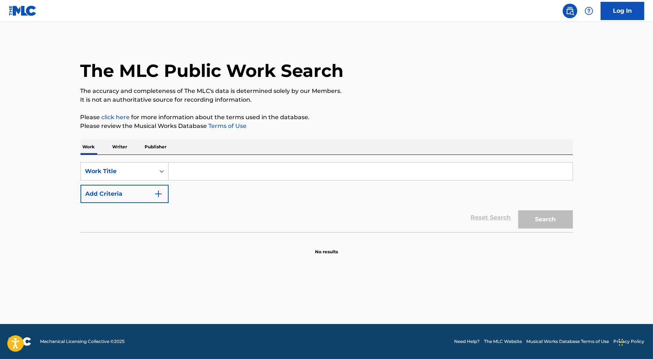  Describe the element at coordinates (212, 71) in the screenshot. I see `h1: The MLC Public Work Search` at that location.